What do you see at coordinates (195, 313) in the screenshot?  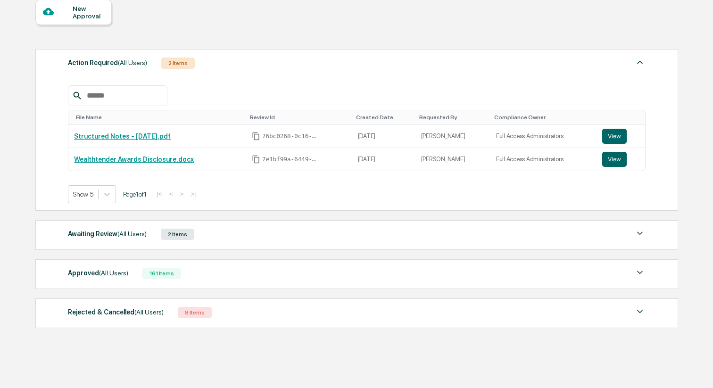 I see `div: 8 Items` at bounding box center [195, 313].